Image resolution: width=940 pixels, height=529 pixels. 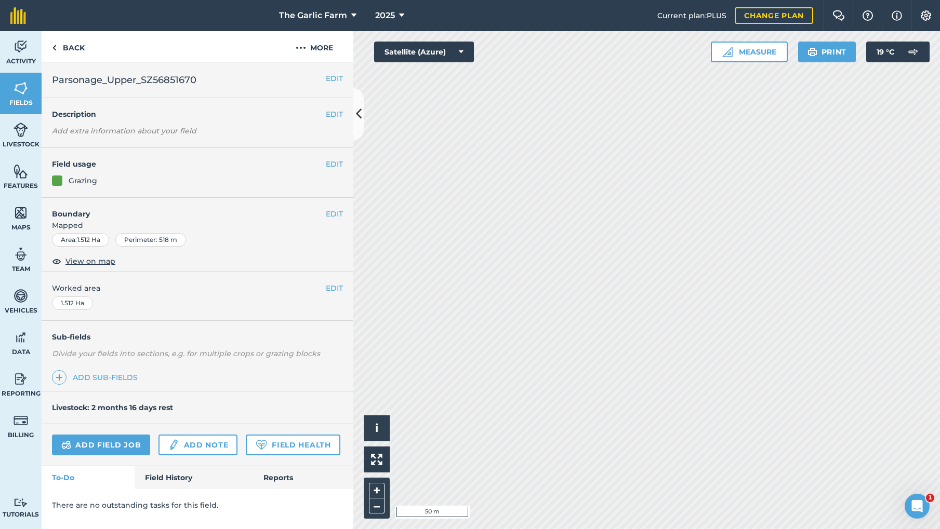 What do you see at coordinates (377, 429) in the screenshot?
I see `button: i` at bounding box center [377, 429].